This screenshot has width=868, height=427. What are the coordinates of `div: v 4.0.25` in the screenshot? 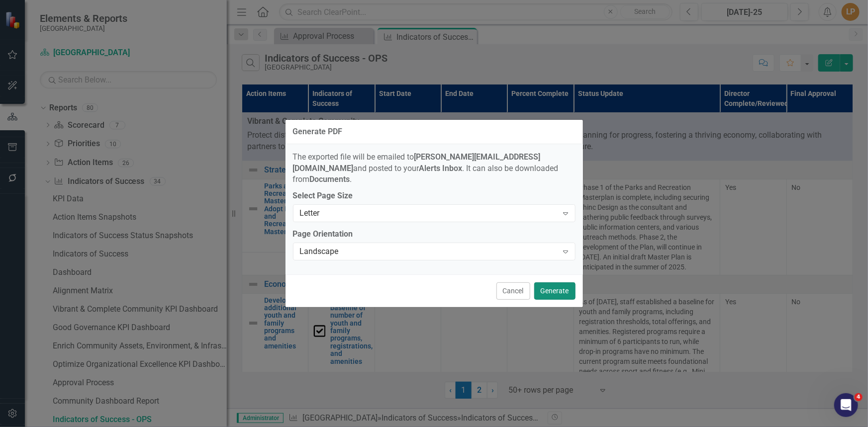 It's located at (39, 20).